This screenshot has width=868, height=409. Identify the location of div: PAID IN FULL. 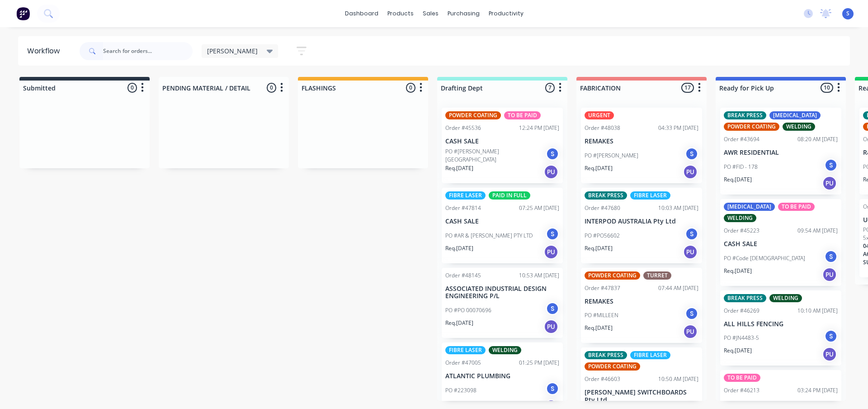
(510, 195).